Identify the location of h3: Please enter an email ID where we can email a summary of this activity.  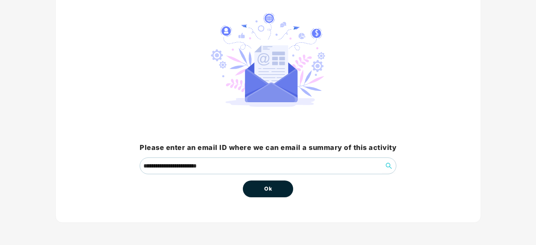
(268, 148).